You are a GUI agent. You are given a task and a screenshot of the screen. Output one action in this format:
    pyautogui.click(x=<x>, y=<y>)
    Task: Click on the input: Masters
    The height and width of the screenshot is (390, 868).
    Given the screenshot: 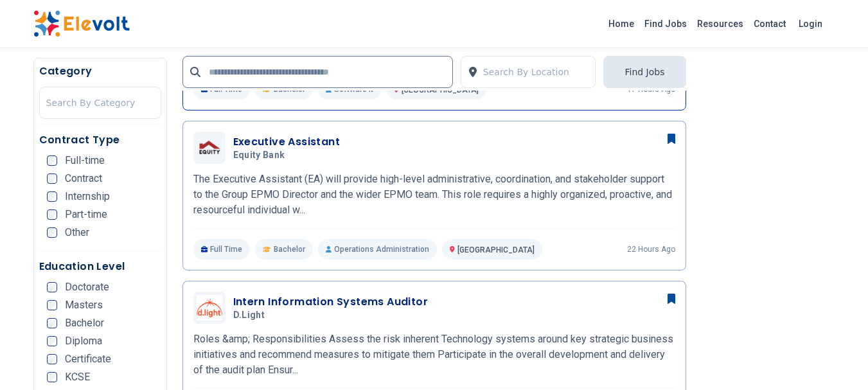 What is the action you would take?
    pyautogui.click(x=52, y=305)
    